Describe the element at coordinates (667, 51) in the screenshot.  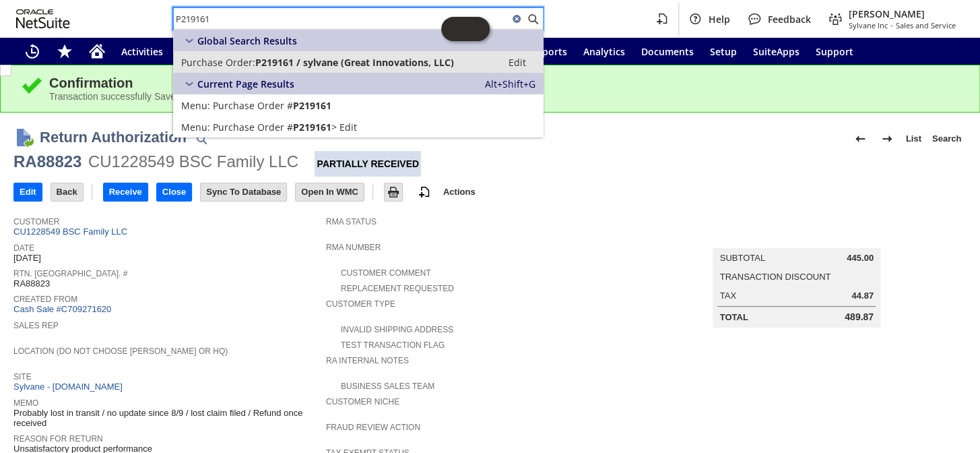
I see `span: Documents` at that location.